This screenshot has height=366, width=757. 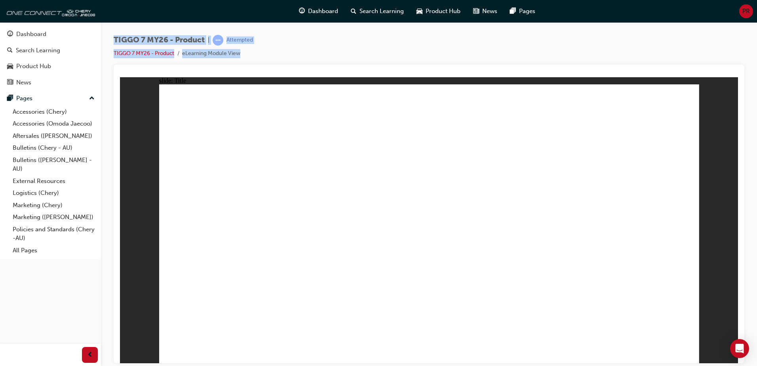 What do you see at coordinates (323, 11) in the screenshot?
I see `span: Dashboard` at bounding box center [323, 11].